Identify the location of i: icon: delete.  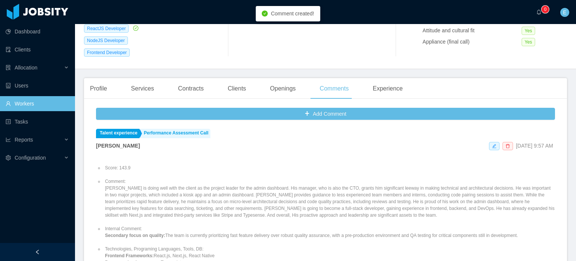
(508, 146).